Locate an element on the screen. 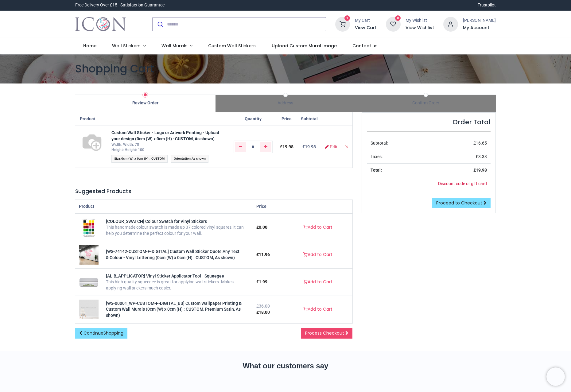 This screenshot has width=571, height=392. strong: Custom Wall Sticker - Logo or Artwork Printing - Upload your design (0cm (W) x 0cm (H) : CUSTOM, ... is located at coordinates (166, 135).